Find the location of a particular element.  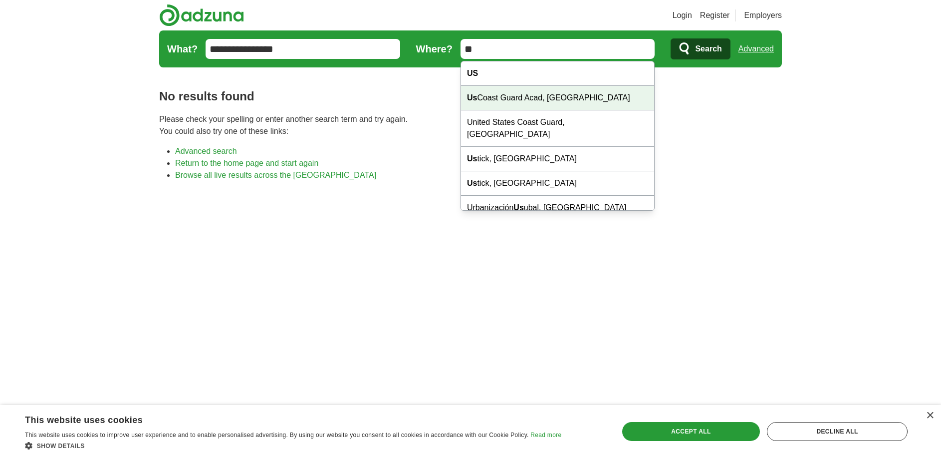

button: Search is located at coordinates (700, 49).